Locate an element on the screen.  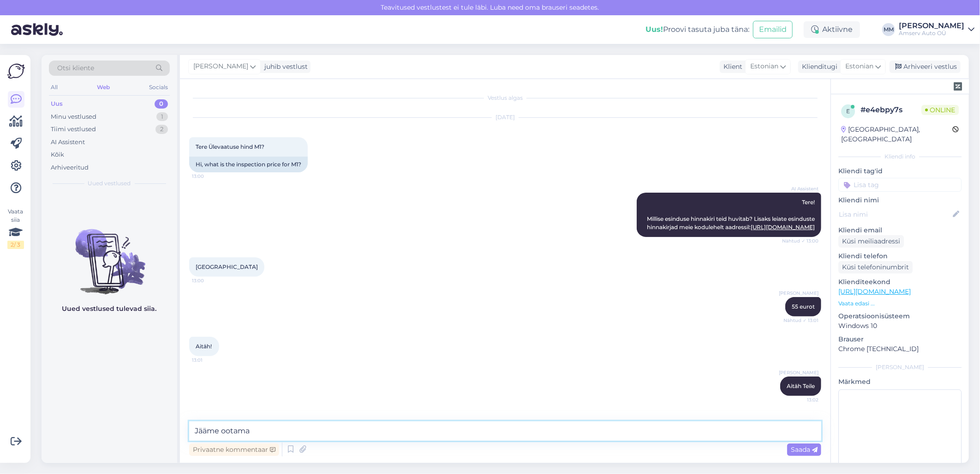
p: Klienditeekond is located at coordinates (899, 282).